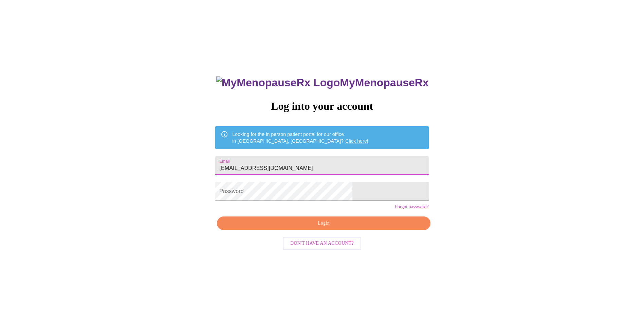 This screenshot has width=644, height=314. Describe the element at coordinates (322, 242) in the screenshot. I see `a: Don't have an account?` at that location.